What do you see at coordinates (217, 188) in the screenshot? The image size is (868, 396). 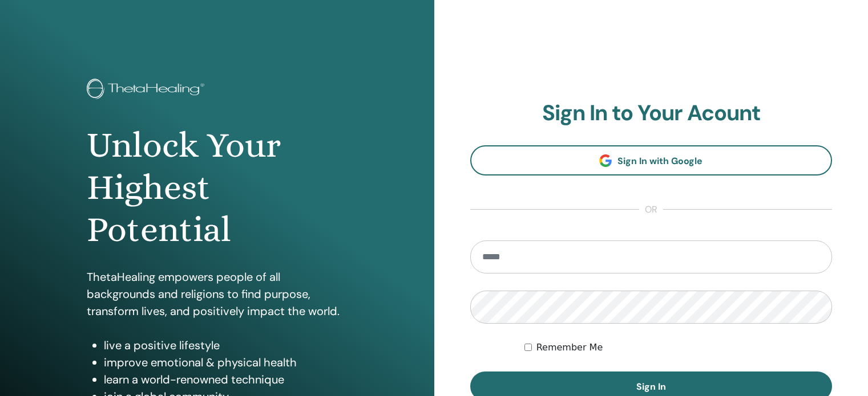 I see `h1: Unlock Your Highest Potential` at bounding box center [217, 188].